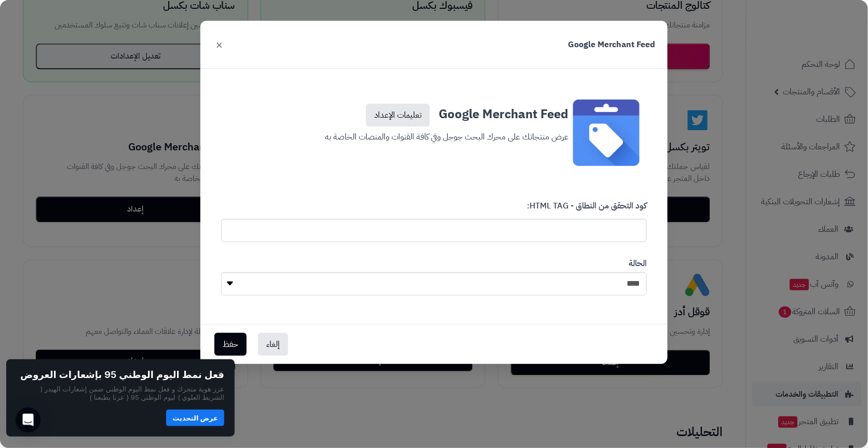  I want to click on button: حفظ, so click(231, 344).